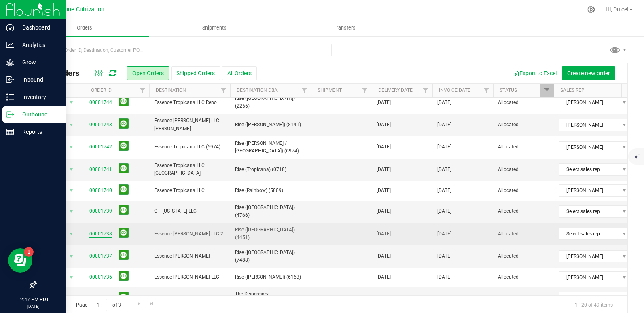  Describe the element at coordinates (589, 170) in the screenshot. I see `span: Select sales rep` at that location.